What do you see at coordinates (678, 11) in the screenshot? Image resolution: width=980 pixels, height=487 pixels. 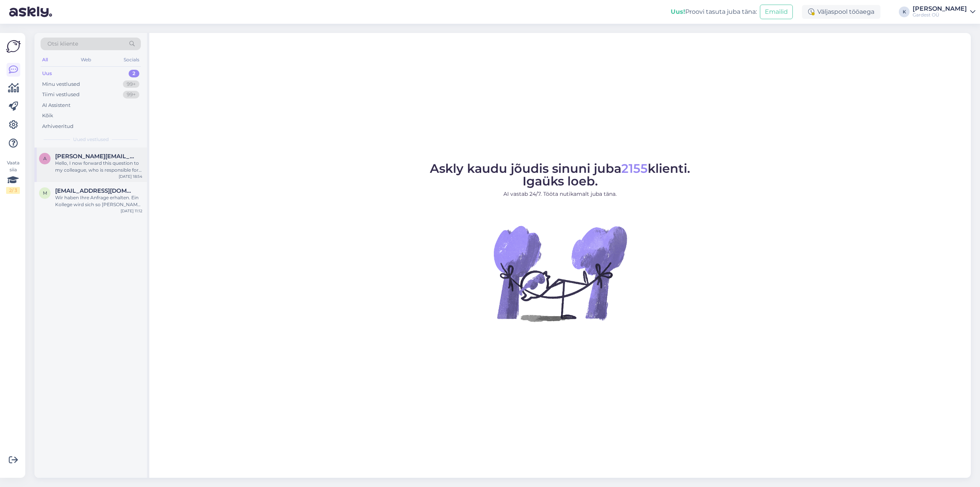 I see `b: Uus!` at bounding box center [678, 11].